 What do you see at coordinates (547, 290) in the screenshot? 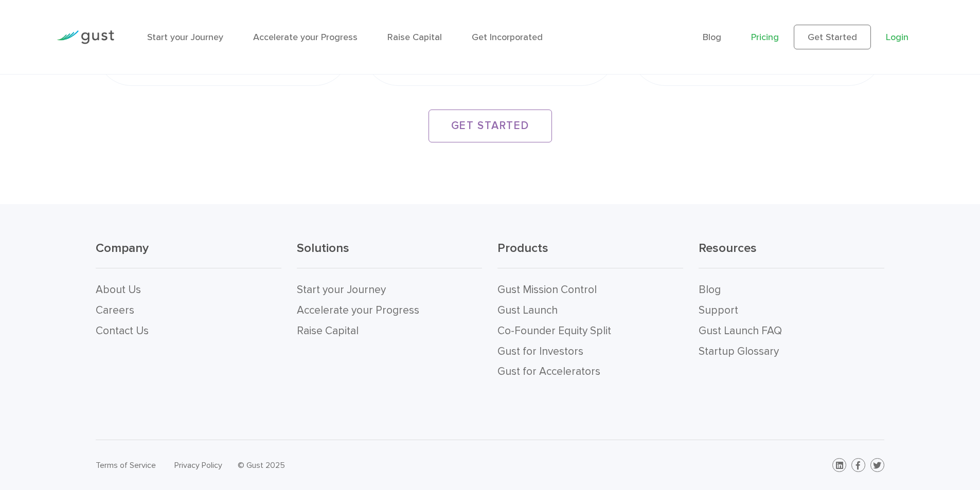
I see `a: Gust Mission Control` at bounding box center [547, 290].